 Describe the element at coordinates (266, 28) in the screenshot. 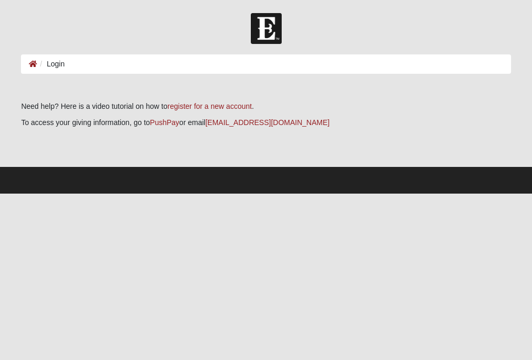

I see `img: Church of Eleven22 Logo` at that location.